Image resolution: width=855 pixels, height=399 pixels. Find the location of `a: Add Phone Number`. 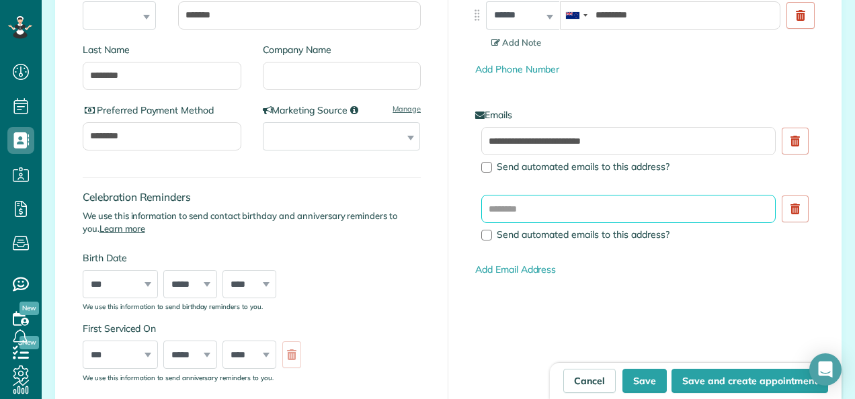

a: Add Phone Number is located at coordinates (517, 69).